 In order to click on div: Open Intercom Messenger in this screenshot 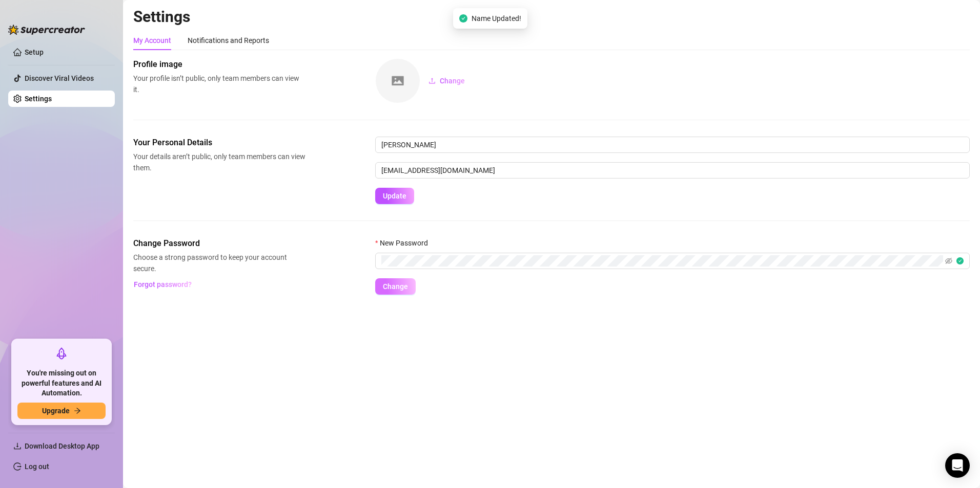, I will do `click(957, 466)`.